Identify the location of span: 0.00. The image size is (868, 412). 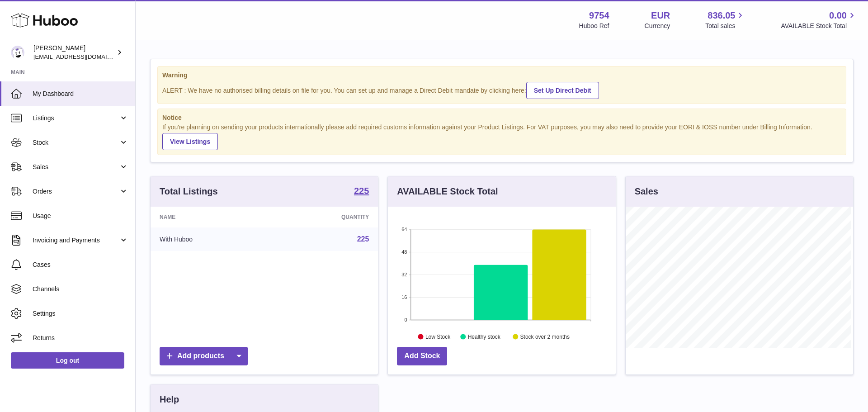
(838, 15).